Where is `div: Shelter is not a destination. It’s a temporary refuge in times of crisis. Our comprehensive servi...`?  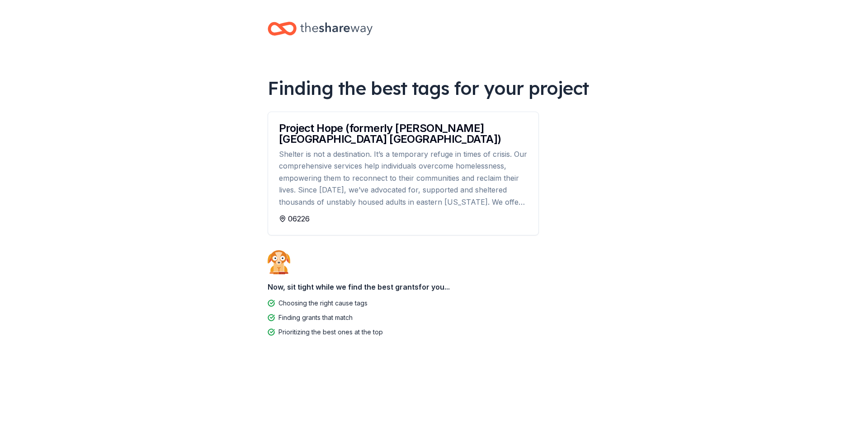
div: Shelter is not a destination. It’s a temporary refuge in times of crisis. Our comprehensive servi... is located at coordinates (403, 178).